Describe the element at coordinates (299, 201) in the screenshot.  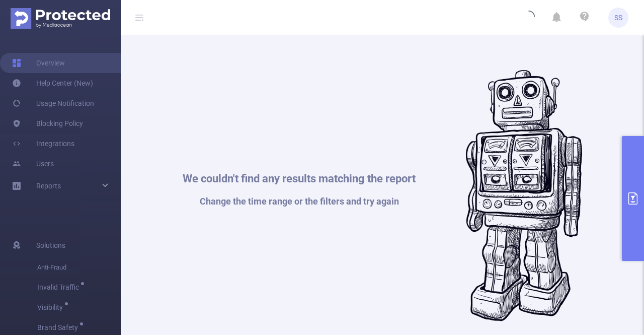
I see `h1: Change the time range or the filters and try again` at that location.